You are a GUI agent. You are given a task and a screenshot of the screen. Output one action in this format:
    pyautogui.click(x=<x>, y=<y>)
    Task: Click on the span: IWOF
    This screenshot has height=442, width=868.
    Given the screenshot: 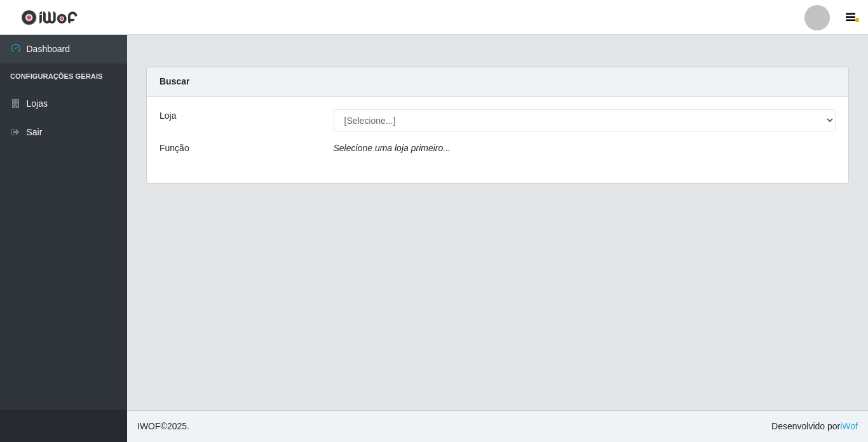 What is the action you would take?
    pyautogui.click(x=148, y=426)
    